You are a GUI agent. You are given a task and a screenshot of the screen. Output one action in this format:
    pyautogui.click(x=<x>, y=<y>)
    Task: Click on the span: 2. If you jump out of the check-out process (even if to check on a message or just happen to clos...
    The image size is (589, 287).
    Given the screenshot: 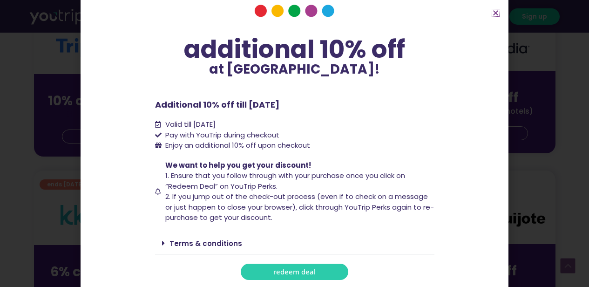 What is the action you would take?
    pyautogui.click(x=300, y=207)
    